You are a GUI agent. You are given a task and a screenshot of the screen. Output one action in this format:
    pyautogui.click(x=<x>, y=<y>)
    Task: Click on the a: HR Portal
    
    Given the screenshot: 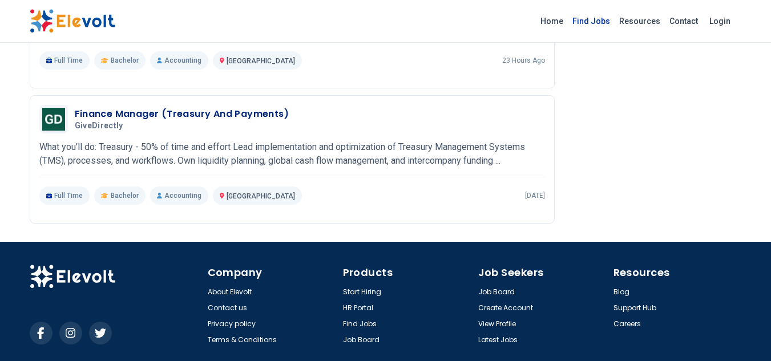 What is the action you would take?
    pyautogui.click(x=358, y=308)
    